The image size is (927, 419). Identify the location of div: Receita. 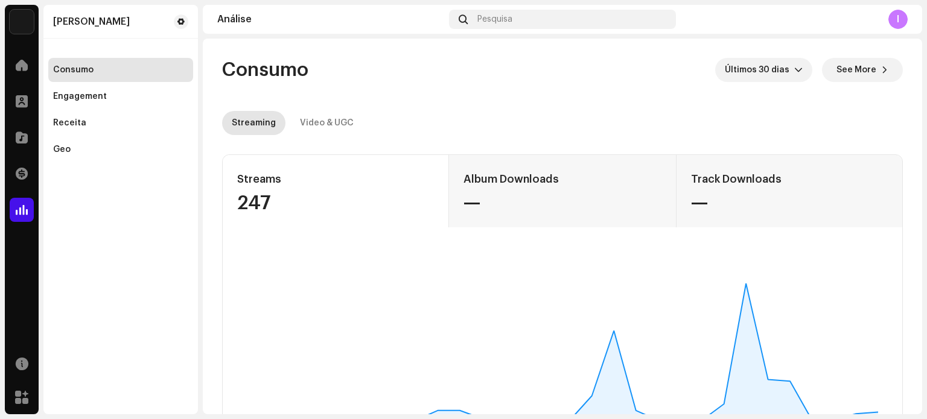
(69, 123).